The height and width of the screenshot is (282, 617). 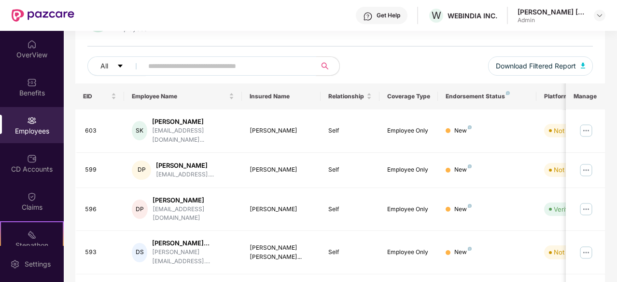 What do you see at coordinates (436, 15) in the screenshot?
I see `span: W` at bounding box center [436, 15].